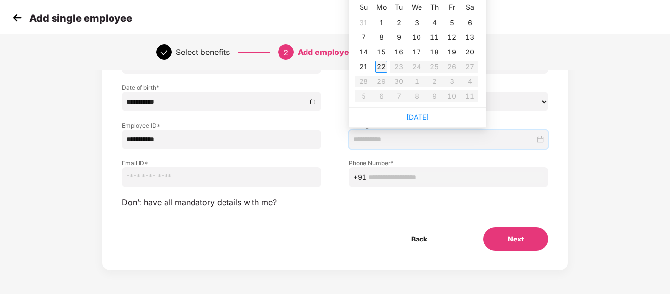 The width and height of the screenshot is (670, 294). What do you see at coordinates (164, 53) in the screenshot?
I see `span: check` at bounding box center [164, 53].